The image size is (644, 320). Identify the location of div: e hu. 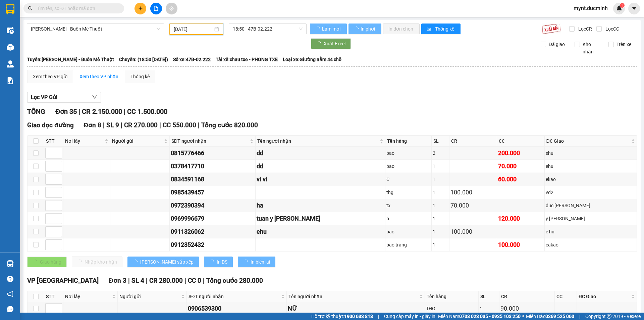
(591, 232).